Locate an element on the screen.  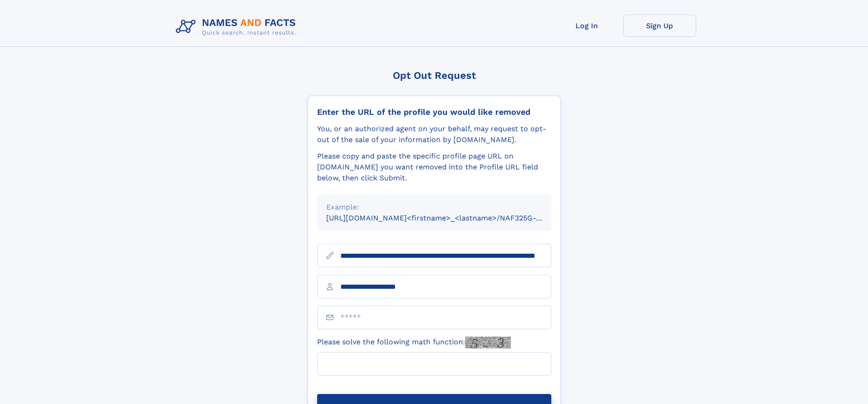
img: Logo Names and Facts is located at coordinates (238, 27).